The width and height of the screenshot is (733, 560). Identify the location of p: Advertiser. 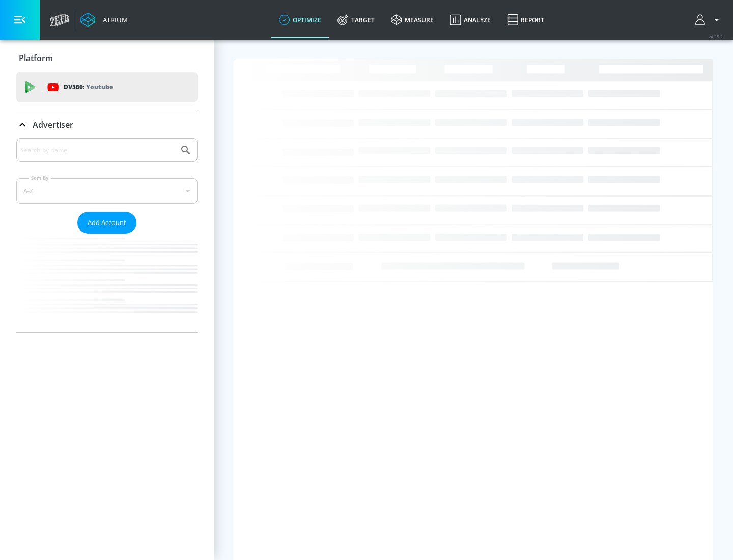
(53, 125).